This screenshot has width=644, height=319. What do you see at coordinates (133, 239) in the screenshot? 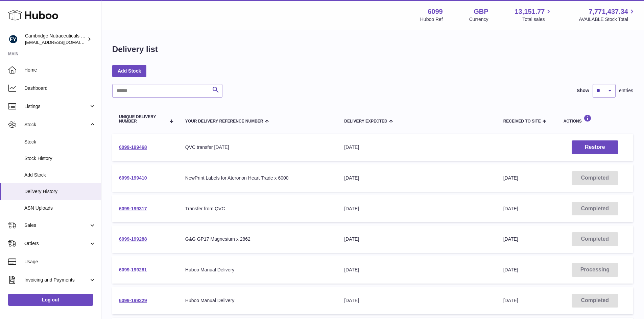
I see `a: 6099-199288` at bounding box center [133, 239].